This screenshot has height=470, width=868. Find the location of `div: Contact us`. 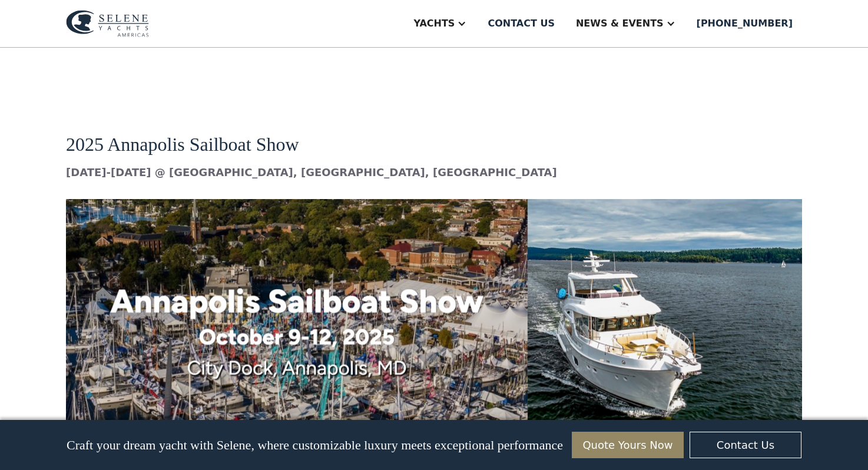

div: Contact us is located at coordinates (521, 24).